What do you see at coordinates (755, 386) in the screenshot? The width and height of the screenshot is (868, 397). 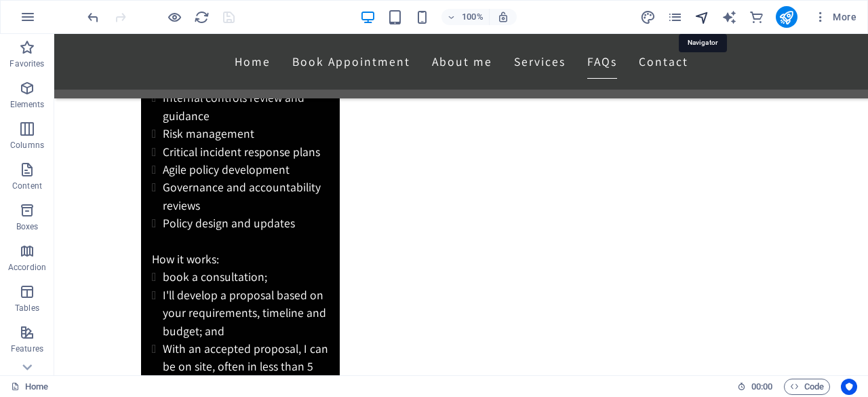 I see `h6: Session time` at bounding box center [755, 386].